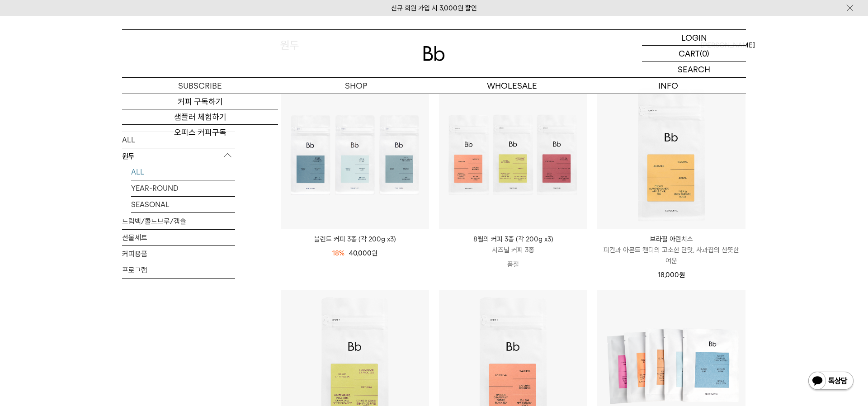 The image size is (868, 406). Describe the element at coordinates (338, 253) in the screenshot. I see `div: 18%` at that location.